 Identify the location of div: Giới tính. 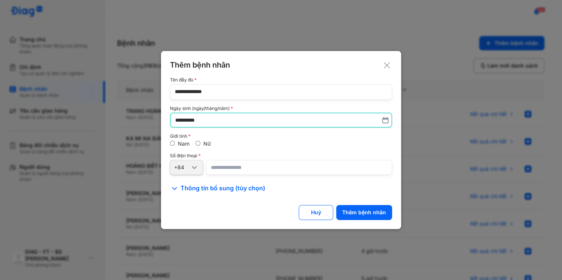
(281, 136).